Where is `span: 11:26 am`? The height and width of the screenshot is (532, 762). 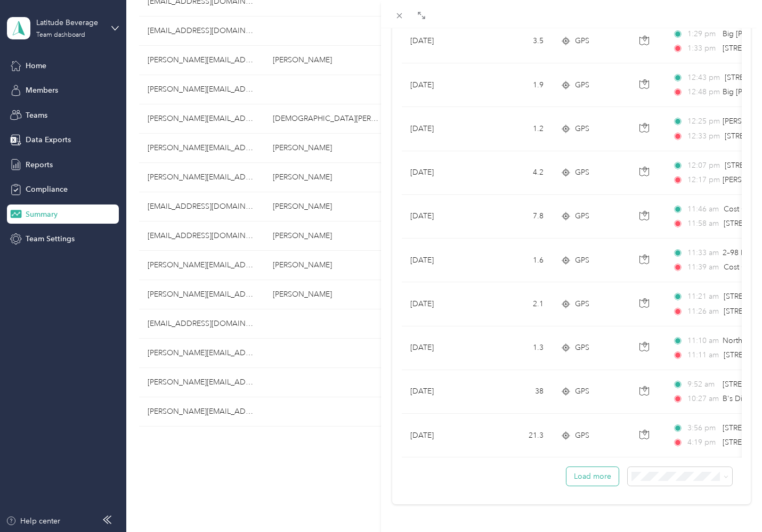
span: 11:26 am is located at coordinates (702, 311).